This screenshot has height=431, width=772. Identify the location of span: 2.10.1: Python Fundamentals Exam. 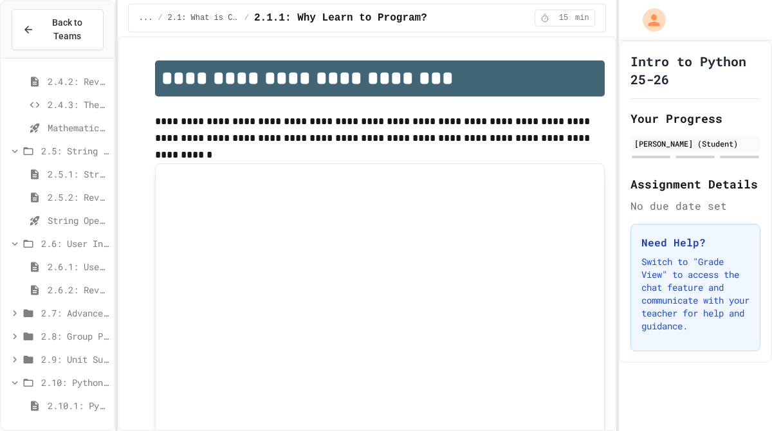
(78, 405).